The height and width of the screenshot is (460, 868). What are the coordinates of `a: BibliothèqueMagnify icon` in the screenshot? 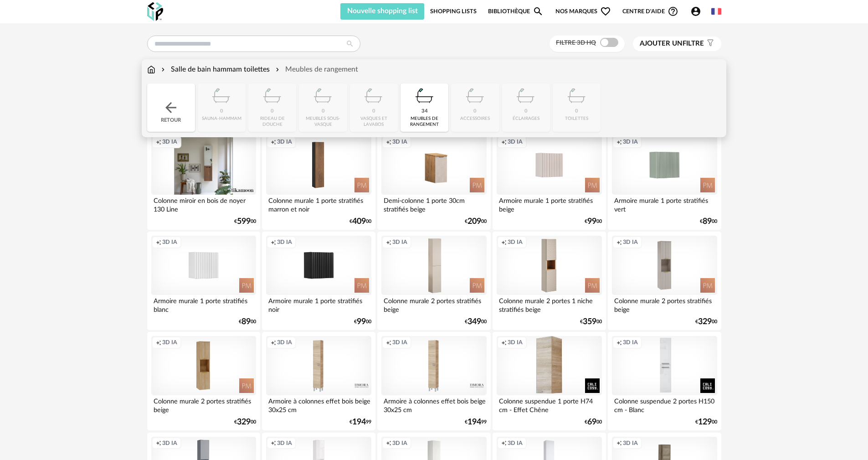 It's located at (516, 11).